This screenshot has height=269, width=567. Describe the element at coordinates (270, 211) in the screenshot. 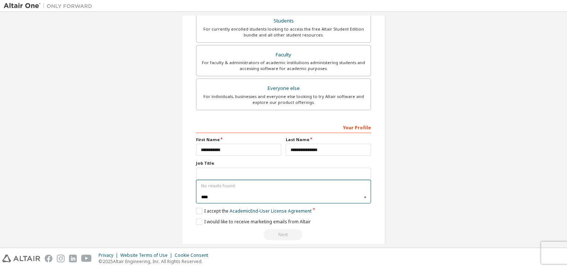

I see `a: Academic End-User License Agreement` at that location.